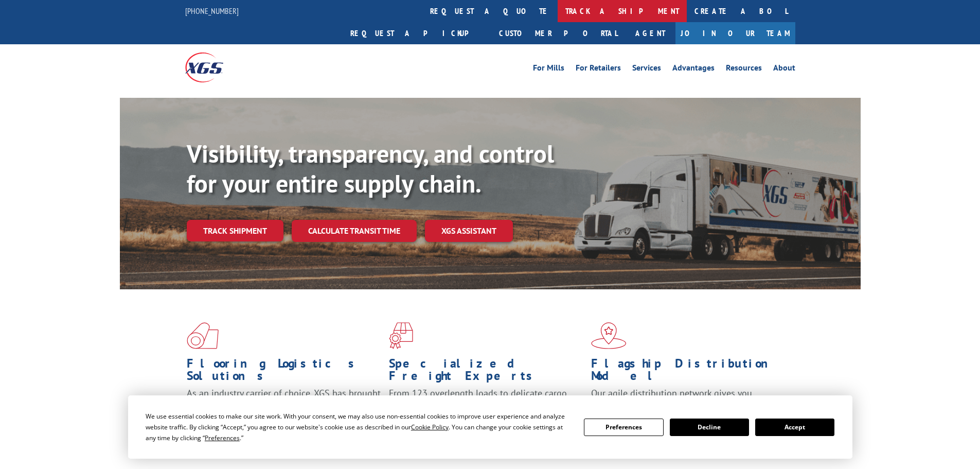  I want to click on span: As an industry carrier of choice, XGS has brought innovation and dedication to flooring logistics..., so click(284, 405).